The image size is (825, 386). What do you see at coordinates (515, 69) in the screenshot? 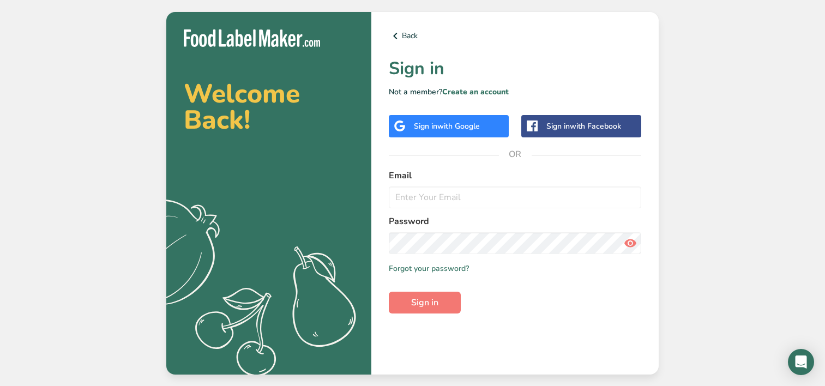
I see `h1: Sign in` at bounding box center [515, 69].